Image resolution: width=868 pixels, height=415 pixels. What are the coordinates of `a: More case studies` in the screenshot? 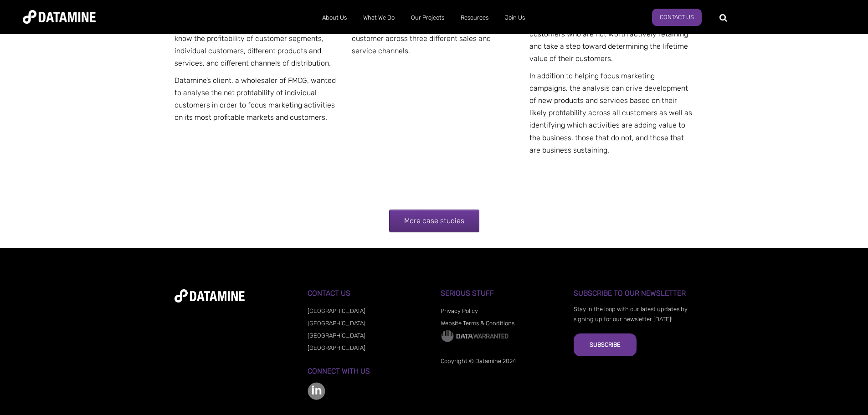 It's located at (434, 221).